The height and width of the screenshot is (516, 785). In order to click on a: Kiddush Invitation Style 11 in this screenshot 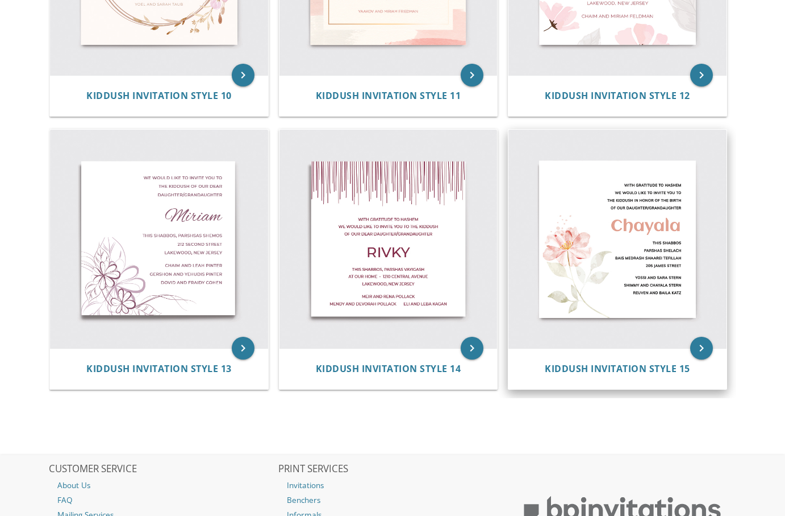, I will do `click(389, 95)`.